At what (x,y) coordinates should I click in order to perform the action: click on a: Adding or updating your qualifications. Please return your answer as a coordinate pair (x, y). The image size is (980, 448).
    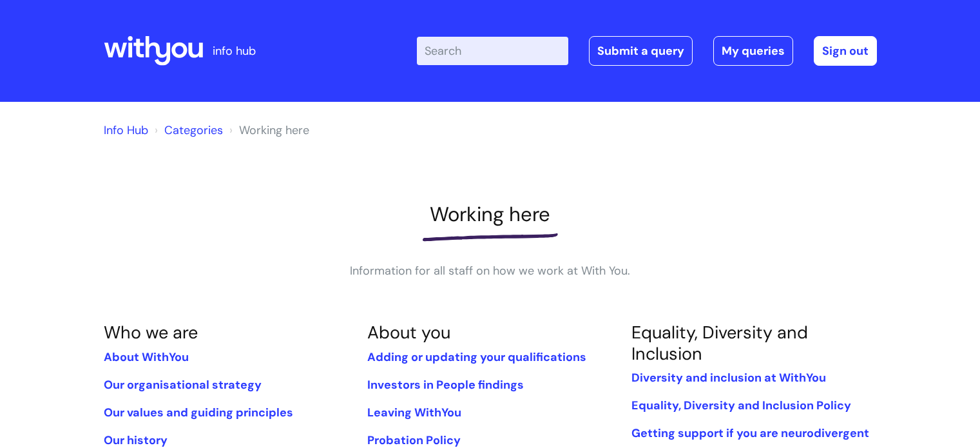
    Looking at the image, I should click on (477, 357).